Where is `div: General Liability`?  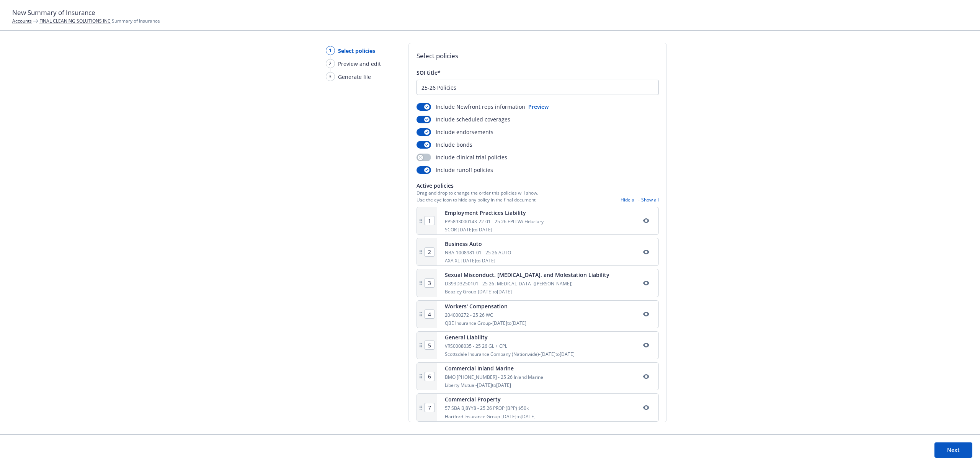
div: General Liability is located at coordinates (509, 337).